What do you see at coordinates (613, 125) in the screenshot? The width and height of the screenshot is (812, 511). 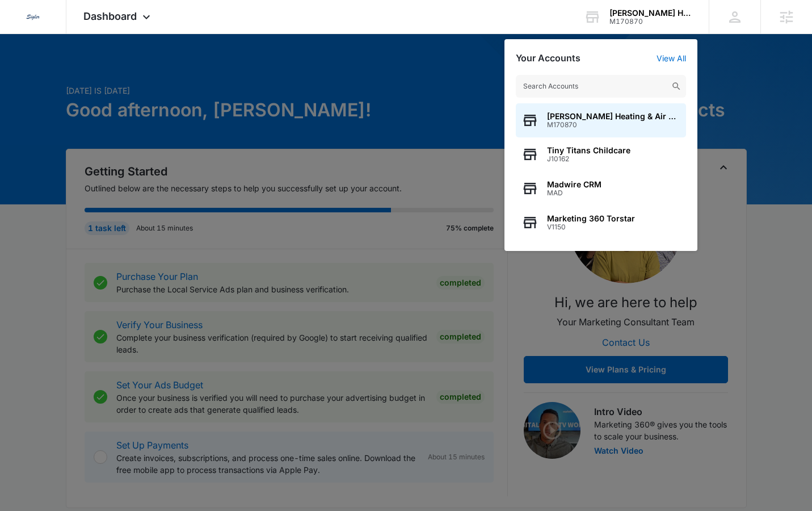 I see `span: M170870` at bounding box center [613, 125].